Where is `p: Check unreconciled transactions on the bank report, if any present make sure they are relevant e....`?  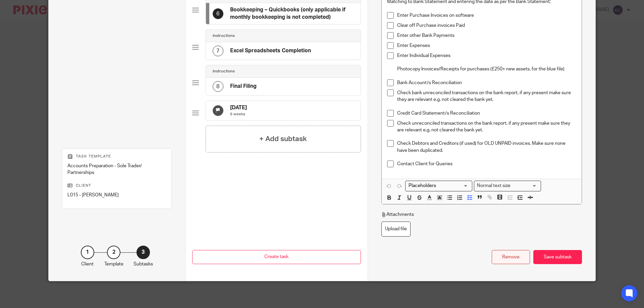
p: Check unreconciled transactions on the bank report, if any present make sure they are relevant e.... is located at coordinates (487, 127).